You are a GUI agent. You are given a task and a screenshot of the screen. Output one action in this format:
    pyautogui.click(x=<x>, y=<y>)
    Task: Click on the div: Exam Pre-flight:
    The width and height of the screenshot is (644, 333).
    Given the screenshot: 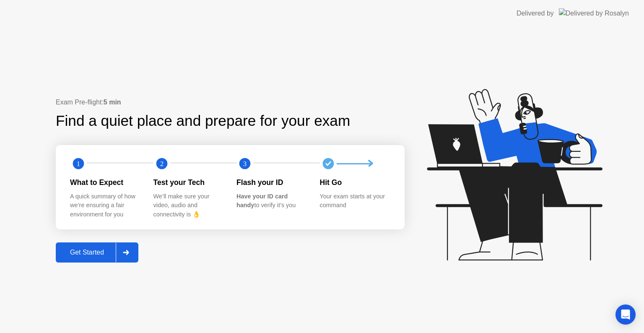 What is the action you would take?
    pyautogui.click(x=230, y=102)
    